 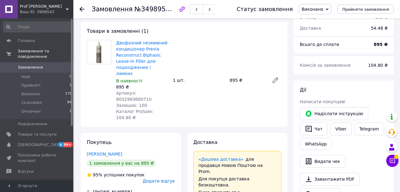 I want to click on button: Чат, so click(x=314, y=129).